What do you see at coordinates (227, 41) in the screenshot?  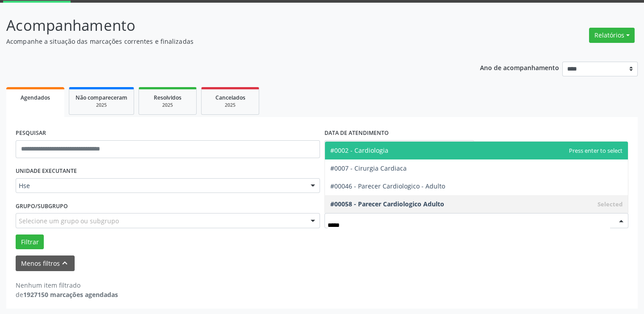 I see `p: Acompanhe a situação das marcações correntes e finalizadas` at bounding box center [227, 41].